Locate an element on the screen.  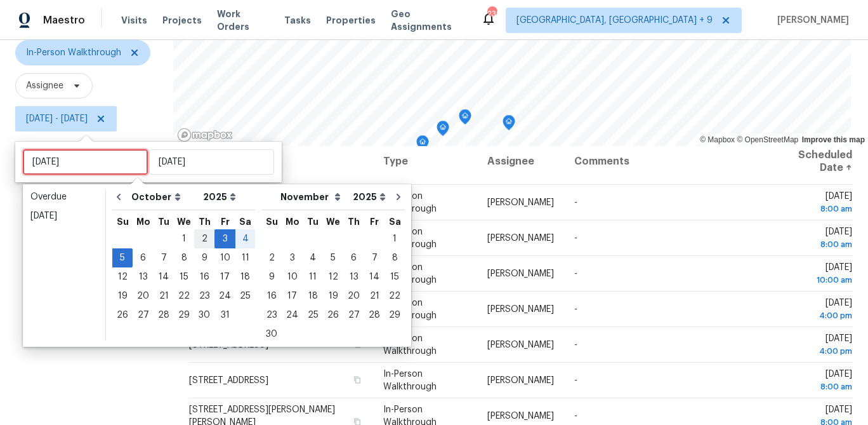
a: Mapbox homepage is located at coordinates (205, 135).